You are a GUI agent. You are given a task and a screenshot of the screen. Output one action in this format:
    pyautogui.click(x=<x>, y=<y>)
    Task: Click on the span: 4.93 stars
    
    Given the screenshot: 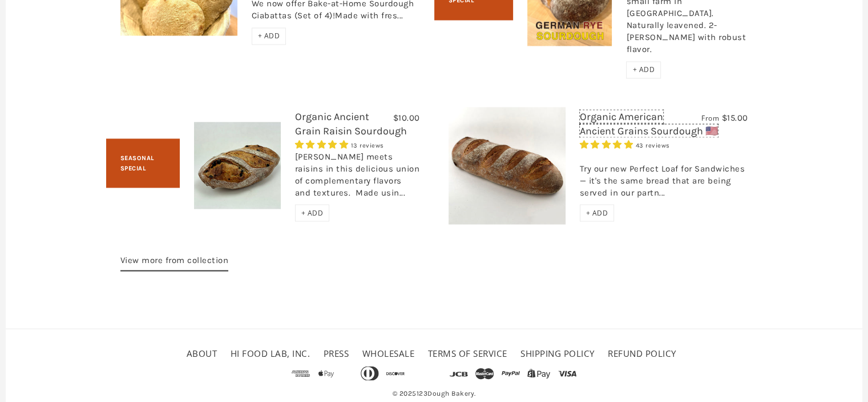 What is the action you would take?
    pyautogui.click(x=608, y=144)
    